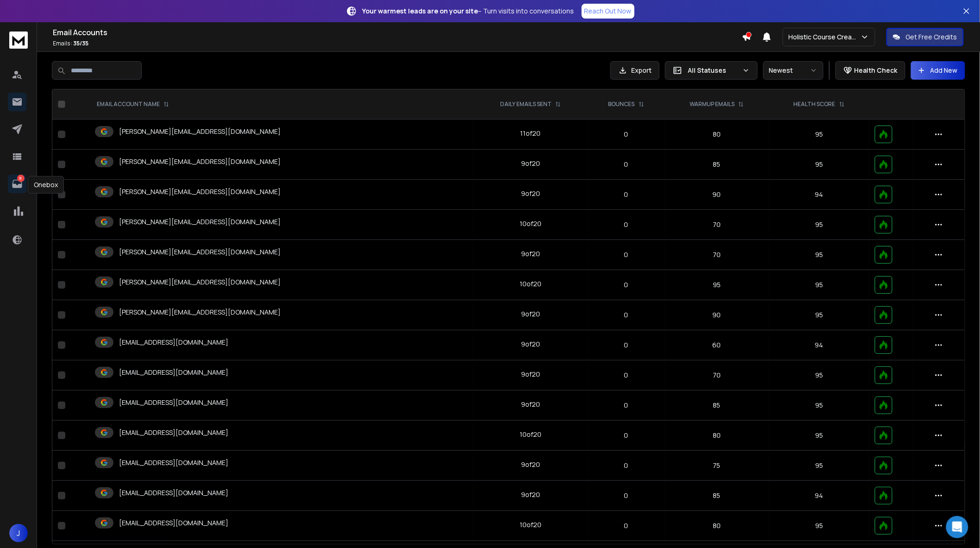 This screenshot has width=980, height=548. What do you see at coordinates (713, 70) in the screenshot?
I see `p: All Statuses` at bounding box center [713, 70].